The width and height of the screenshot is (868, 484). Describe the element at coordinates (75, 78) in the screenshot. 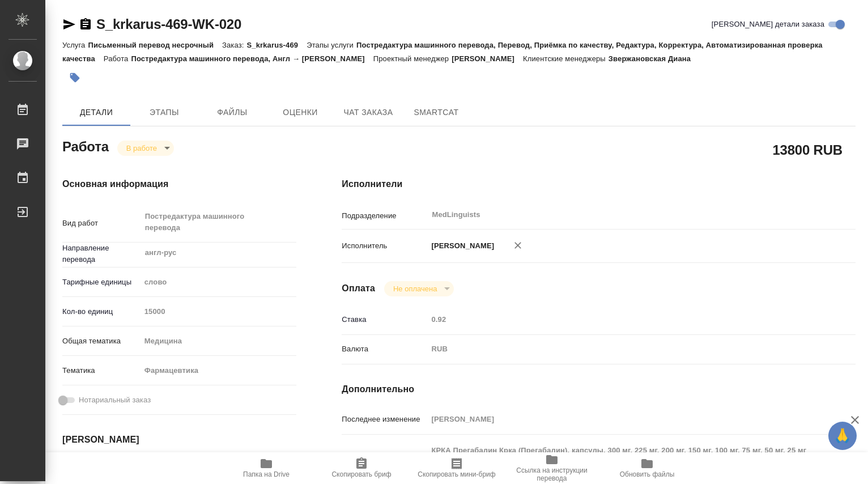

I see `button: Добавить тэг` at that location.